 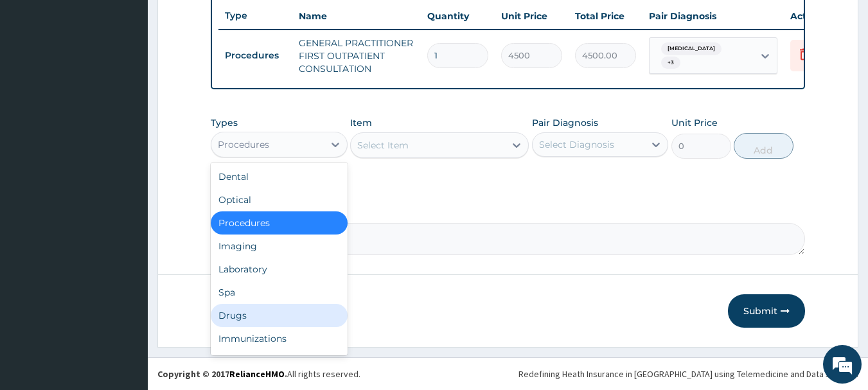 What do you see at coordinates (764, 146) in the screenshot?
I see `button: Add` at bounding box center [764, 146].